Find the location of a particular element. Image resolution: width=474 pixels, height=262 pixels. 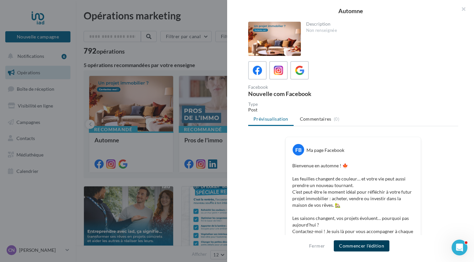

button: Fermer is located at coordinates (317, 246).